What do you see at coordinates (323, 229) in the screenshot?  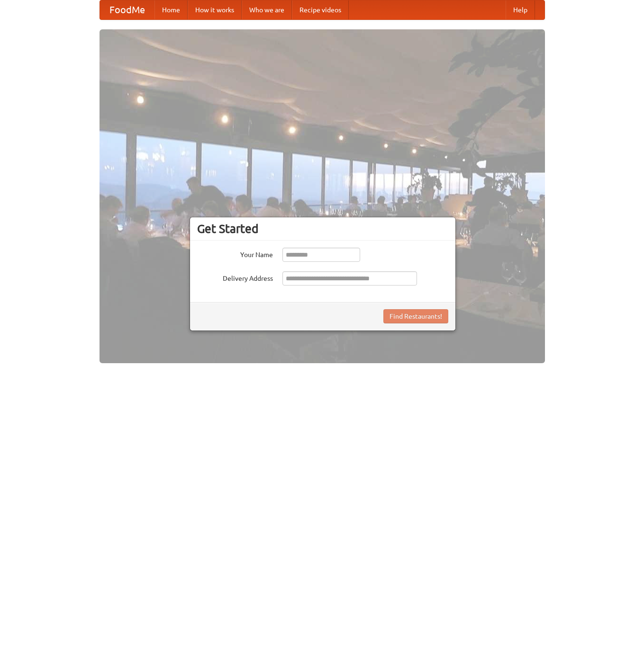 I see `h3: Get Started` at bounding box center [323, 229].